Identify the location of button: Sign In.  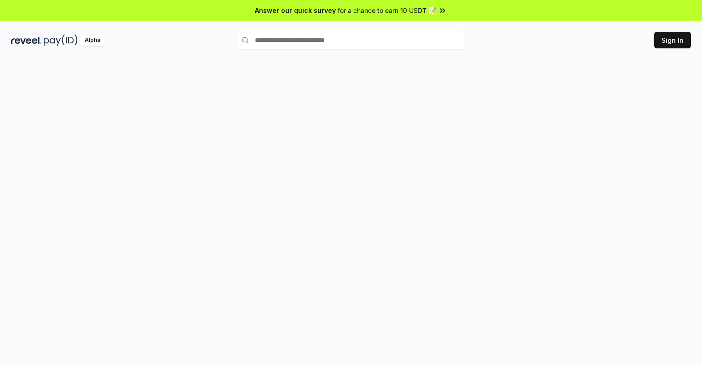
(673, 40).